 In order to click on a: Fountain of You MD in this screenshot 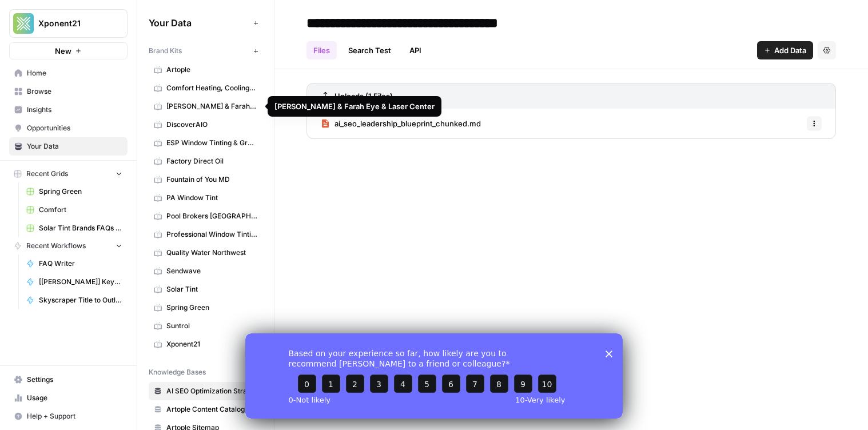, I will do `click(205, 180)`.